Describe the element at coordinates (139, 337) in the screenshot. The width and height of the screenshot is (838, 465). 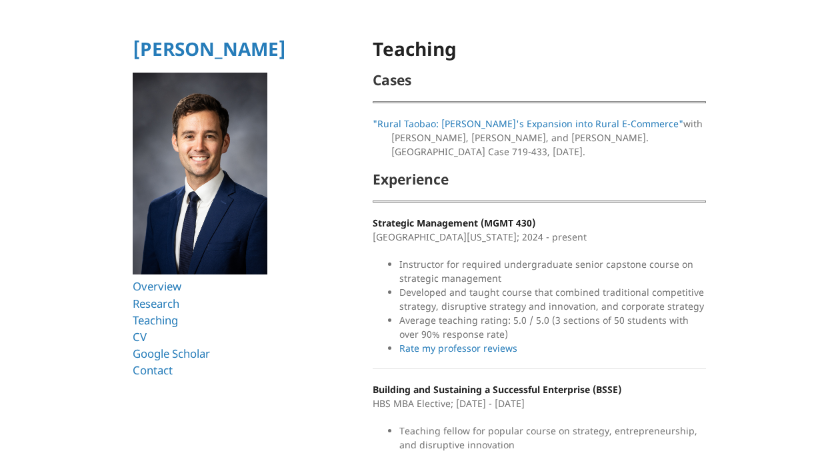
I see `a: CV` at that location.